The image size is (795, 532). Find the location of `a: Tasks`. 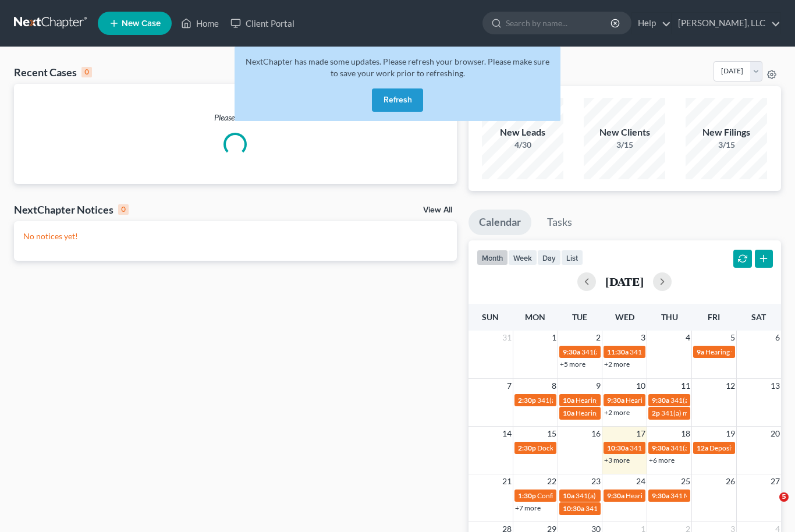

a: Tasks is located at coordinates (560, 222).